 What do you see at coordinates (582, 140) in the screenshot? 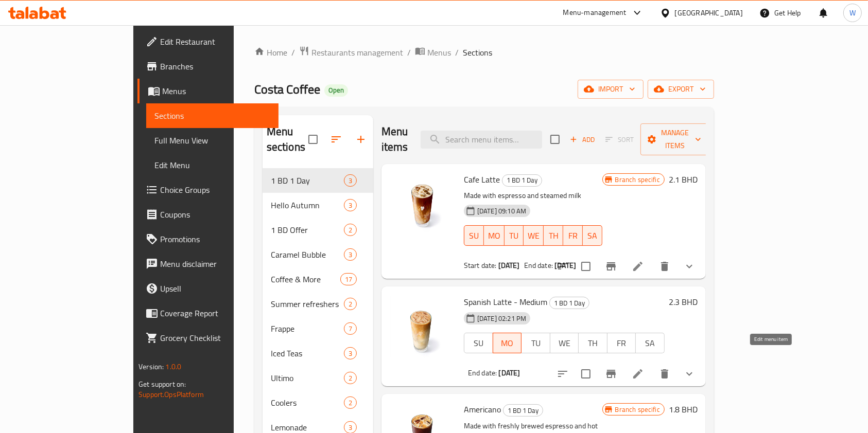
I see `button: Add` at bounding box center [582, 140].